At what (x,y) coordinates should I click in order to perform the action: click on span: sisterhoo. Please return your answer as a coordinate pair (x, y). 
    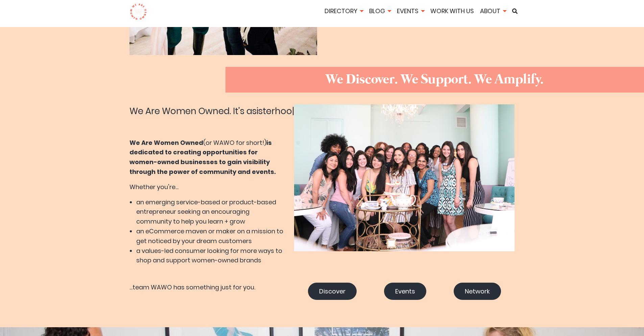
    Looking at the image, I should click on (272, 111).